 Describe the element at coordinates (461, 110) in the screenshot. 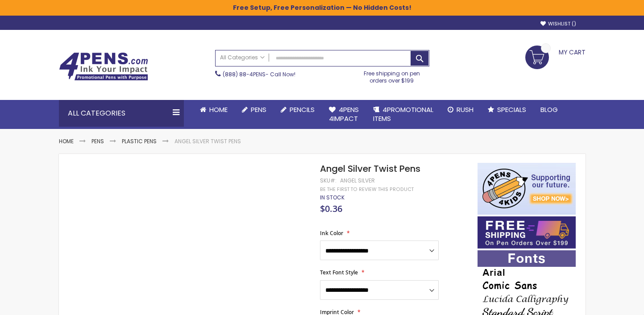

I see `a: Rush` at that location.